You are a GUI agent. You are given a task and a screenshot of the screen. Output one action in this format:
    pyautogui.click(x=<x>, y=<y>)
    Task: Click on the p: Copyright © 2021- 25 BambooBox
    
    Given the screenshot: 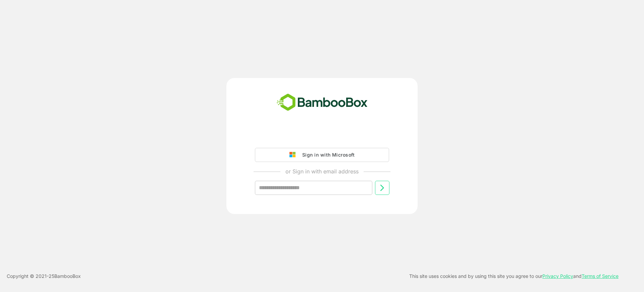 What is the action you would take?
    pyautogui.click(x=44, y=276)
    